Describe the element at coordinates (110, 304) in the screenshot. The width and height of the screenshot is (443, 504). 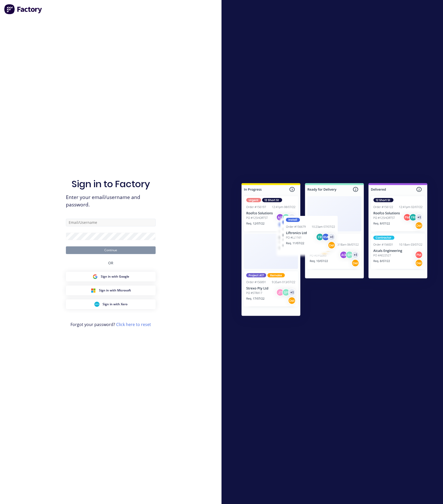
I see `button: Xero Sign inSign in with Xero` at that location.